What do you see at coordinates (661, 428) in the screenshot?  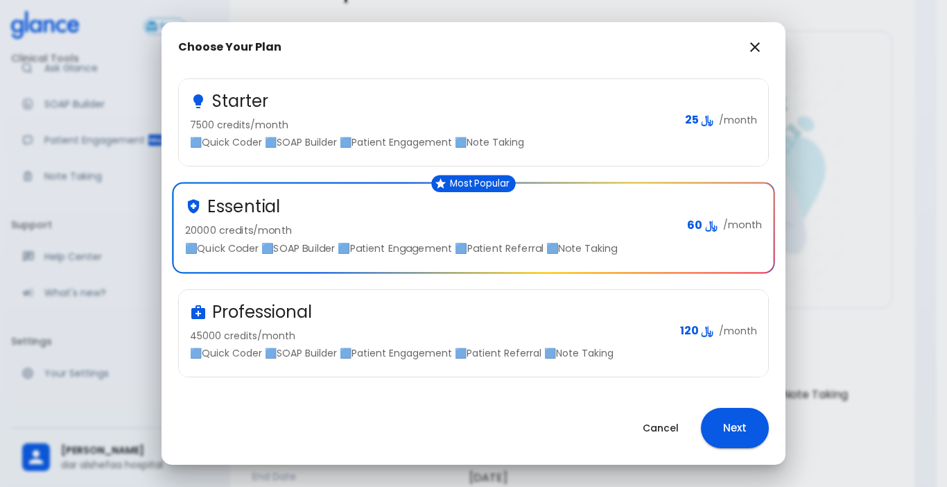 I see `button: Cancel` at bounding box center [661, 428].